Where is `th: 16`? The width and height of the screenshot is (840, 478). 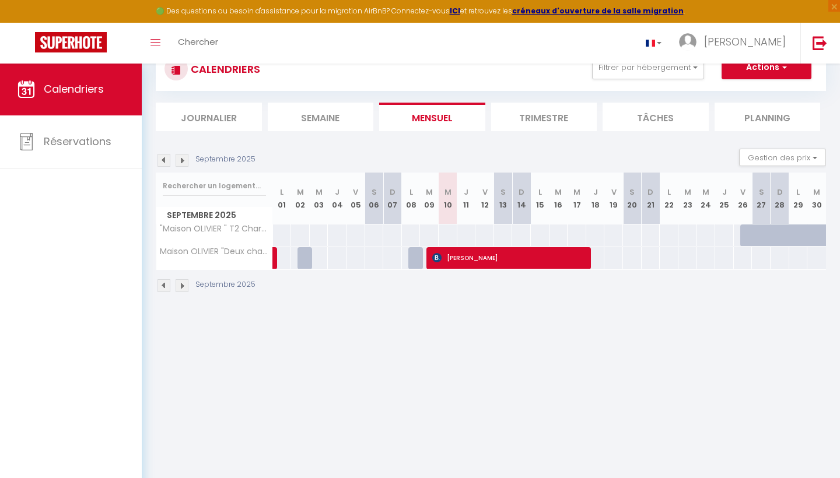
th: 16 is located at coordinates (559, 198).